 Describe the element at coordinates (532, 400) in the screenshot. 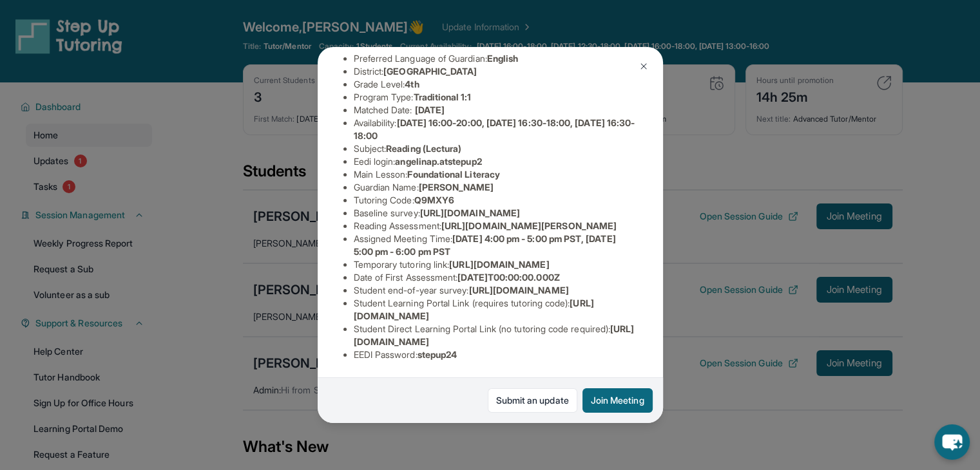

I see `a: Submit an update` at that location.